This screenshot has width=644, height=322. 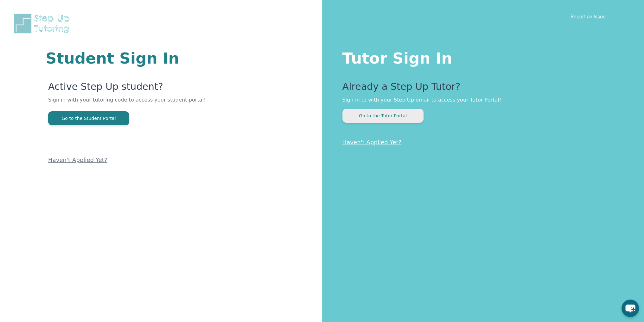 I want to click on button: Go to the Tutor Portal, so click(x=382, y=115).